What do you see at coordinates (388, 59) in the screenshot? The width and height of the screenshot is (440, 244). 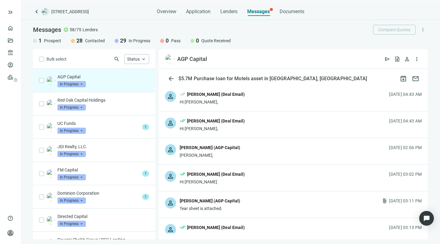 I see `button: send` at bounding box center [388, 59].